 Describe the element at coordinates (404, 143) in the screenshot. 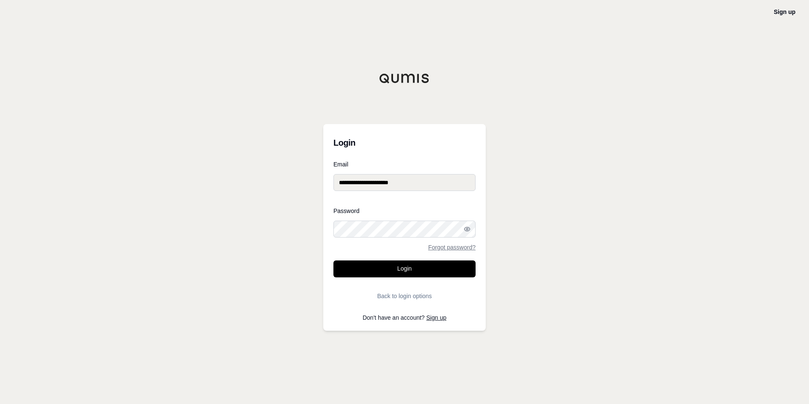

I see `h3: Login` at that location.